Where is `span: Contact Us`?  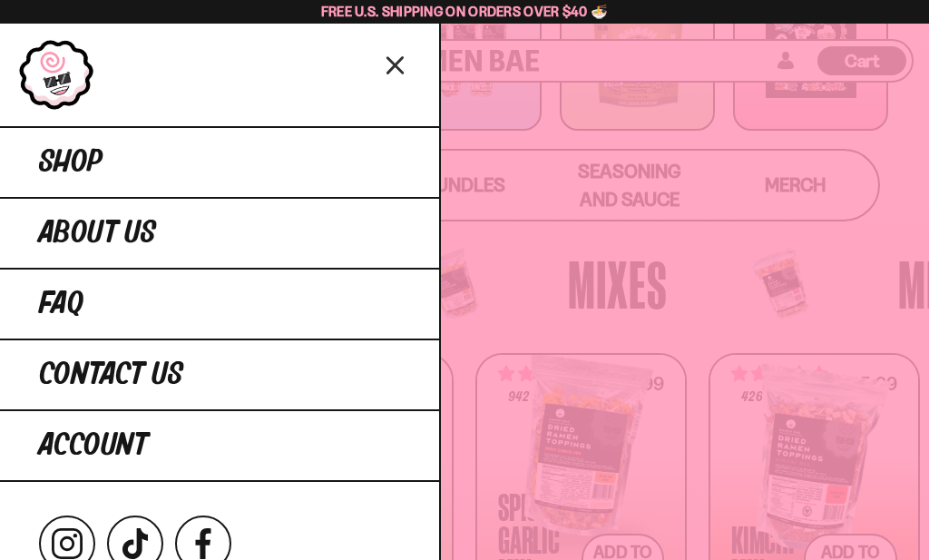
span: Contact Us is located at coordinates (111, 374).